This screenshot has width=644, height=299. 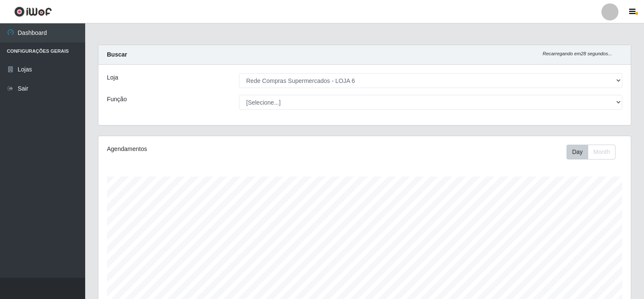 What do you see at coordinates (113, 78) in the screenshot?
I see `label: Loja` at bounding box center [113, 78].